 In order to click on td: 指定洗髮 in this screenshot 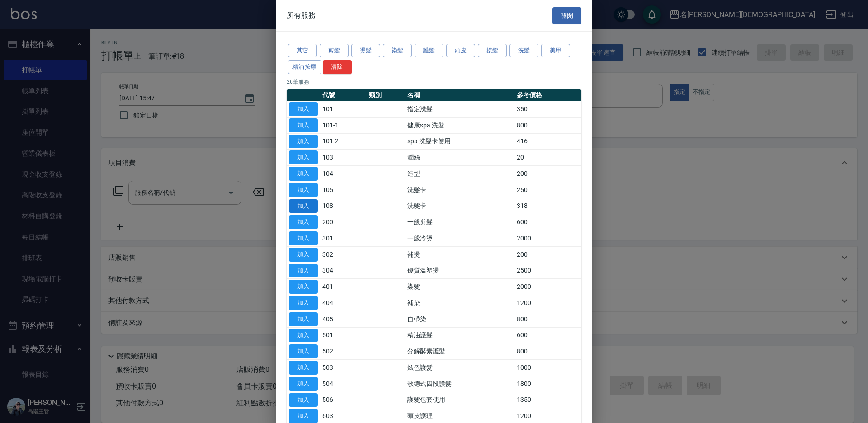, I will do `click(459, 109)`.